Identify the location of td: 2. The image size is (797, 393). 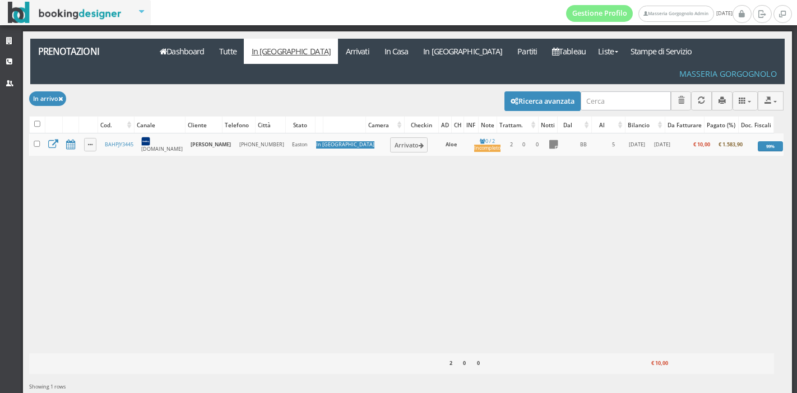
(511, 145).